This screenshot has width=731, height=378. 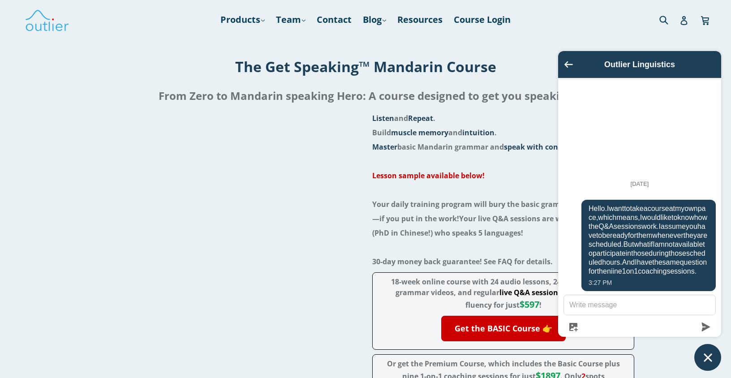 What do you see at coordinates (504, 329) in the screenshot?
I see `a: Get the BASIC Course 👉` at bounding box center [504, 329].